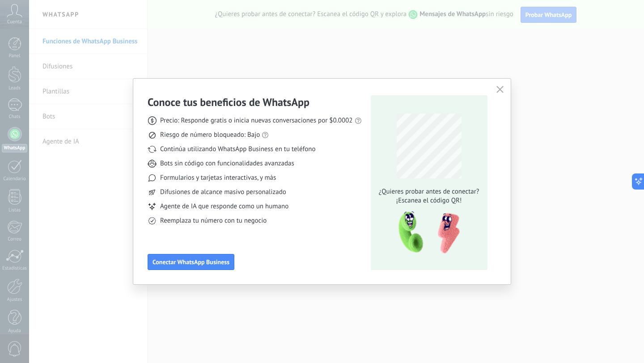 Image resolution: width=644 pixels, height=363 pixels. Describe the element at coordinates (218, 178) in the screenshot. I see `span: Formularios y tarjetas interactivas, y más` at that location.